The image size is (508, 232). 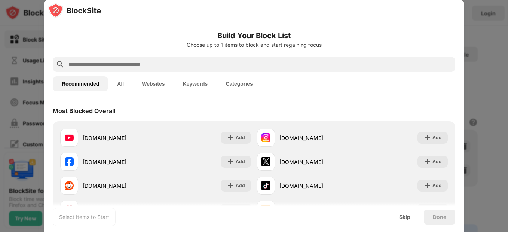 I want to click on div: Done, so click(x=439, y=217).